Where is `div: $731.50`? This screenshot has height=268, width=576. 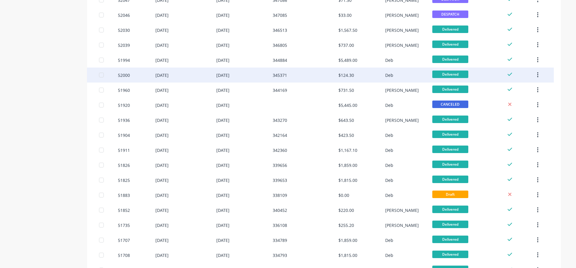 div: $731.50 is located at coordinates (346, 90).